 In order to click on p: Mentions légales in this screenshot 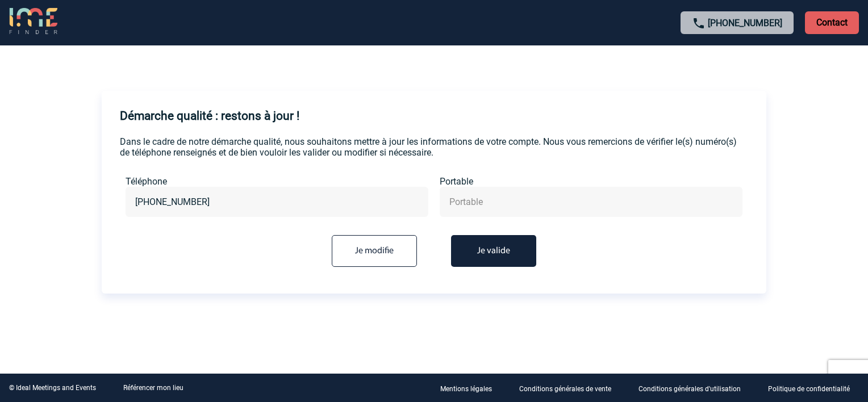, I will do `click(466, 389)`.